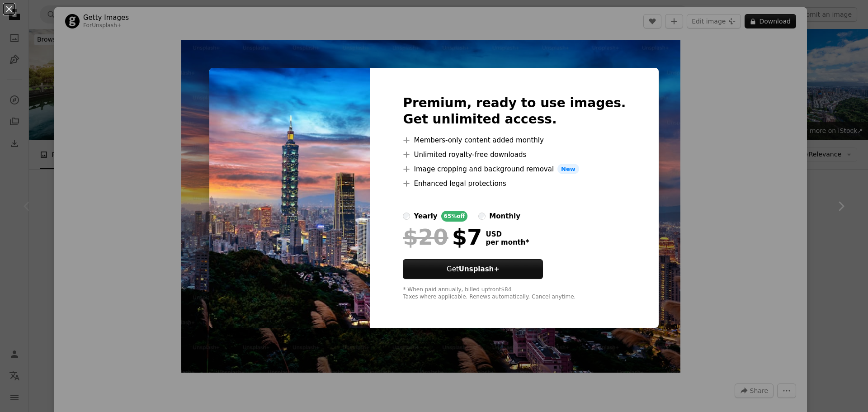 This screenshot has height=412, width=868. Describe the element at coordinates (454, 216) in the screenshot. I see `div: 65% off` at that location.